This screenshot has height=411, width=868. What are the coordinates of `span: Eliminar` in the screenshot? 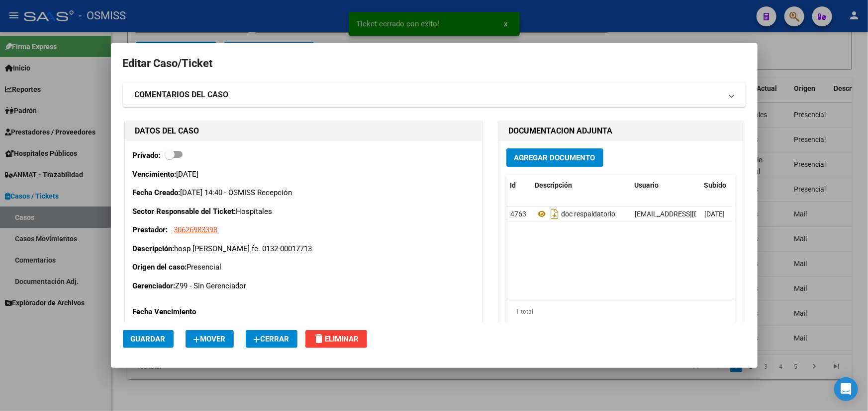 It's located at (336, 339).